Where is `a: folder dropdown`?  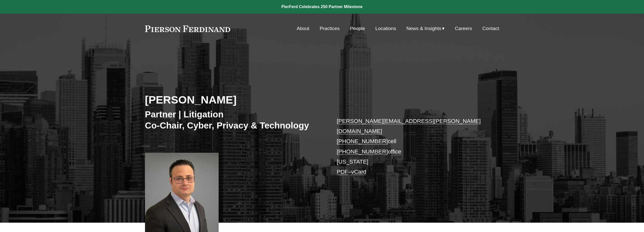
a: folder dropdown is located at coordinates (425, 29).